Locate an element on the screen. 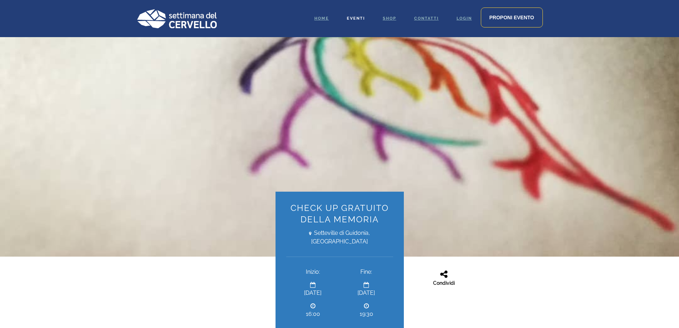 The height and width of the screenshot is (328, 679). h1: Check up gratuito della memoria is located at coordinates (340, 214).